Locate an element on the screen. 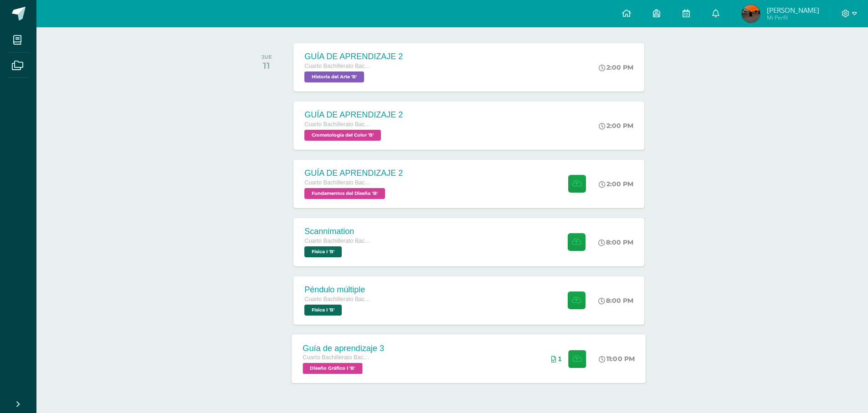  div: Guía de aprendizaje 3 is located at coordinates (344, 348).